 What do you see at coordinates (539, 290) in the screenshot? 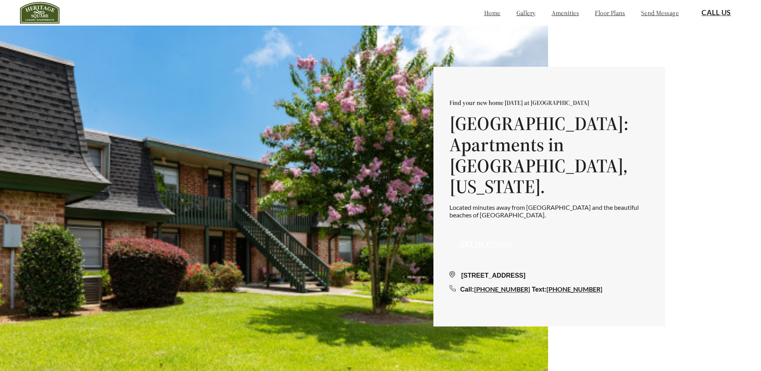
I see `span: Text:` at bounding box center [539, 290].